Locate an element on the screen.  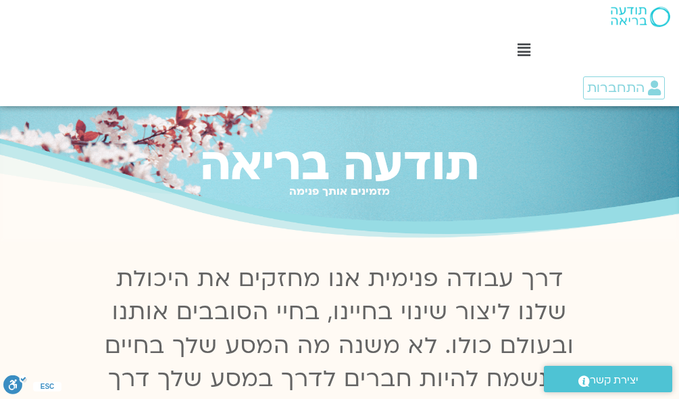
a: התחברות is located at coordinates (623, 88).